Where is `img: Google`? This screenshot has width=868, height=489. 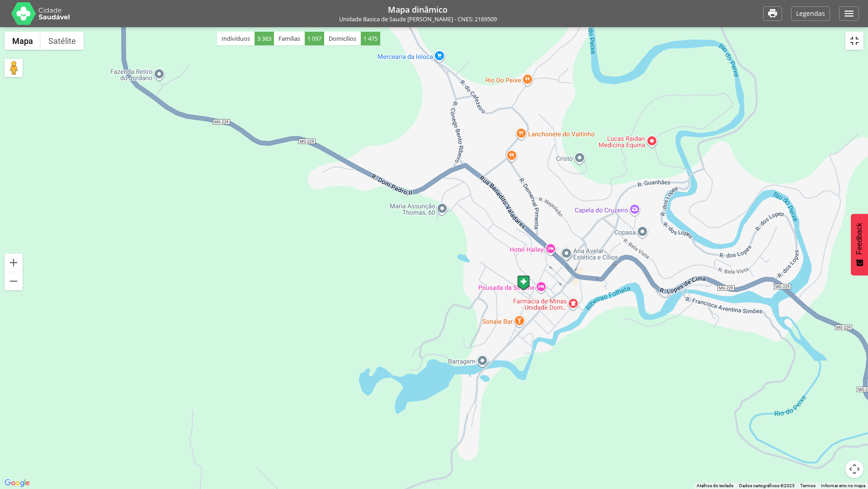
img: Google is located at coordinates (17, 482).